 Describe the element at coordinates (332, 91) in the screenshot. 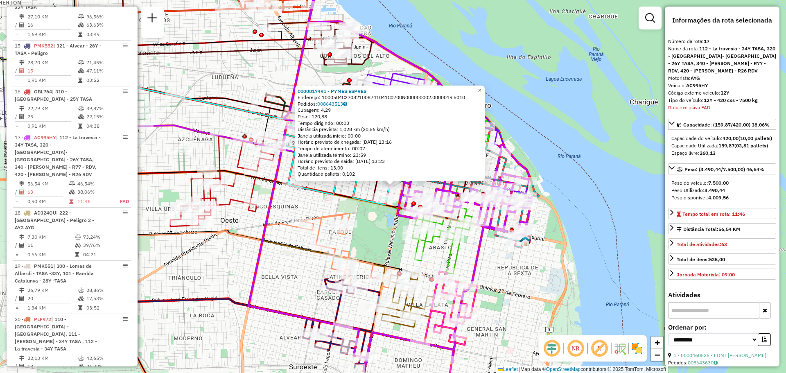

I see `a: 0000817491 - PYMES ESPRES` at that location.